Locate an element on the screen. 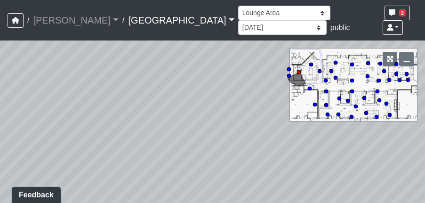 Image resolution: width=425 pixels, height=203 pixels. button: Feedback is located at coordinates (29, 11).